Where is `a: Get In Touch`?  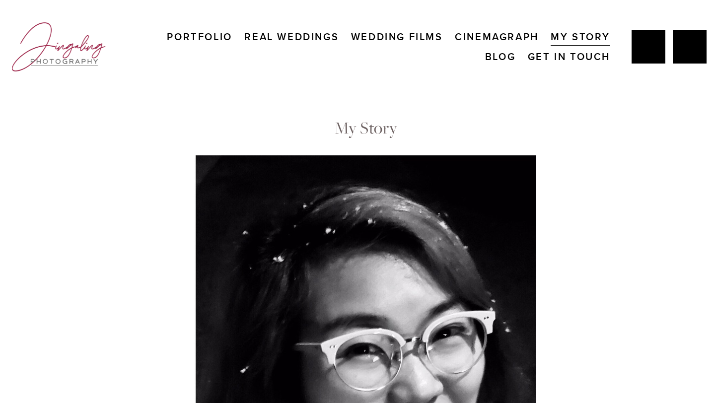
a: Get In Touch is located at coordinates (569, 57).